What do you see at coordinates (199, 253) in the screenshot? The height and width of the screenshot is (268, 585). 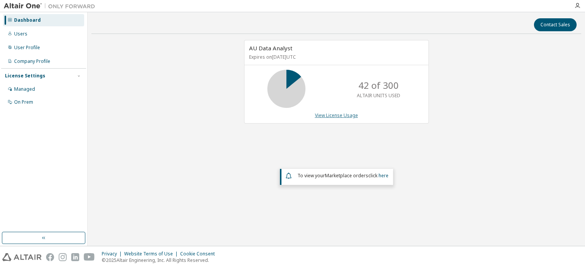 I see `div: Cookie Consent` at bounding box center [199, 253].